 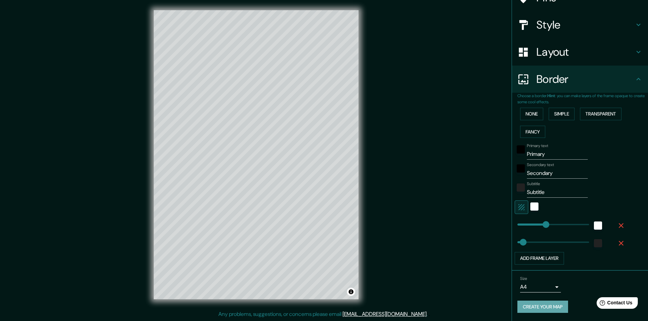 What do you see at coordinates (580, 79) in the screenshot?
I see `div: Border` at bounding box center [580, 79].